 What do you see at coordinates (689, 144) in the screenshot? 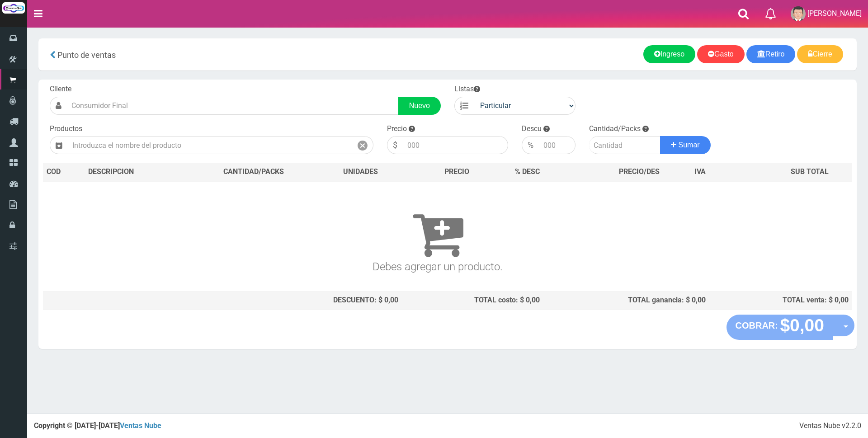
I see `span: Sumar` at bounding box center [689, 144].